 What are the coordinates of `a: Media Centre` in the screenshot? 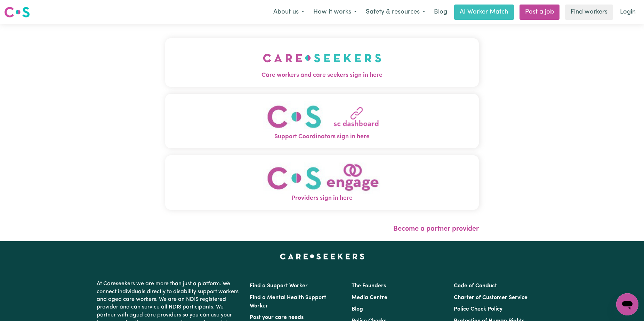 It's located at (369, 298).